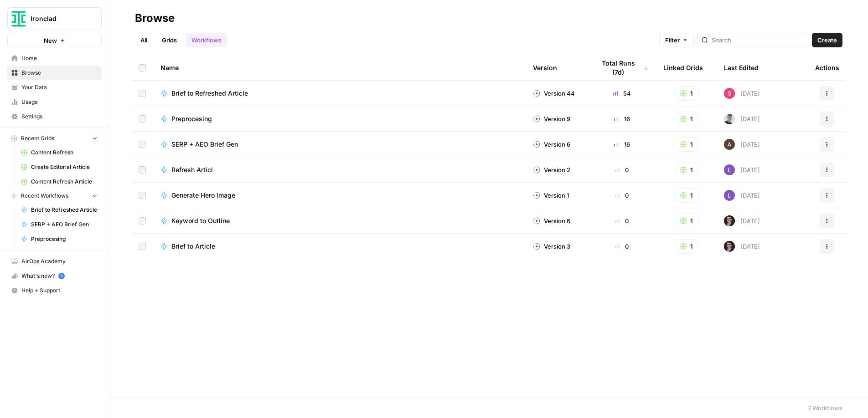  What do you see at coordinates (552, 119) in the screenshot?
I see `div: Version 9` at bounding box center [552, 119].